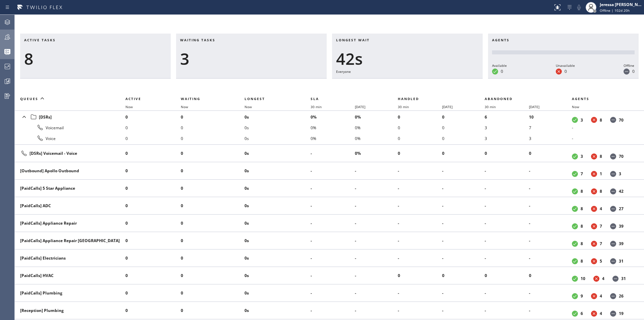 The image size is (644, 320). Describe the element at coordinates (629, 66) in the screenshot. I see `div: Offline` at that location.